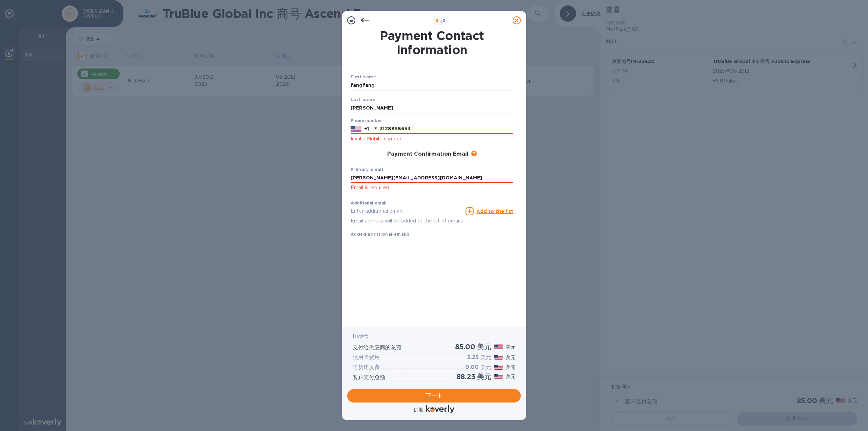 This screenshot has width=868, height=431. Describe the element at coordinates (380, 234) in the screenshot. I see `b: Added additional emails` at that location.